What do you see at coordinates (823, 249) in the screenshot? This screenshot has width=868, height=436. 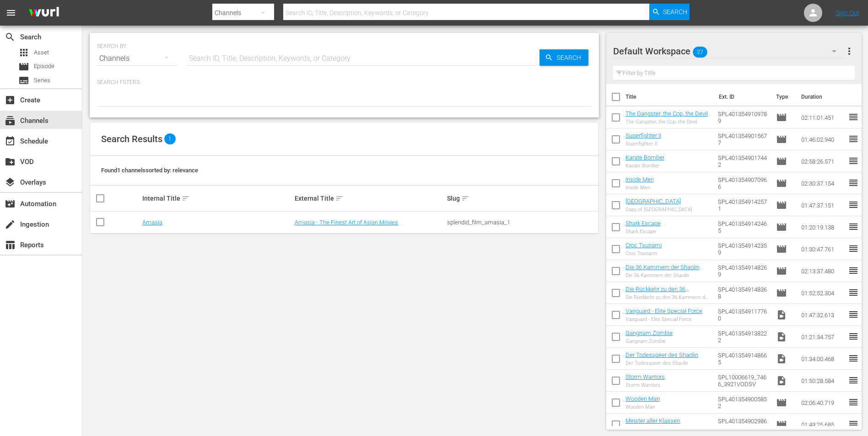 I see `td: 01:30:47.761` at bounding box center [823, 249].